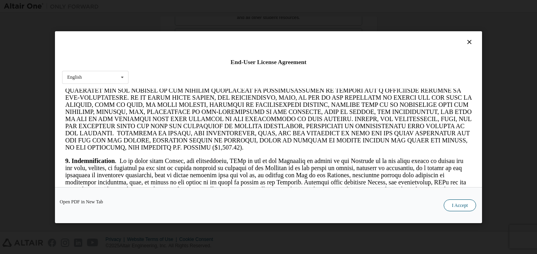 The width and height of the screenshot is (537, 254). What do you see at coordinates (206, 97) in the screenshot?
I see `p: . Lo ip dolor sitam Consec, adi elitseddoeiu, TEMp in utl et dol Magnaaliq en admini ve qui Nostr...` at bounding box center [206, 97].